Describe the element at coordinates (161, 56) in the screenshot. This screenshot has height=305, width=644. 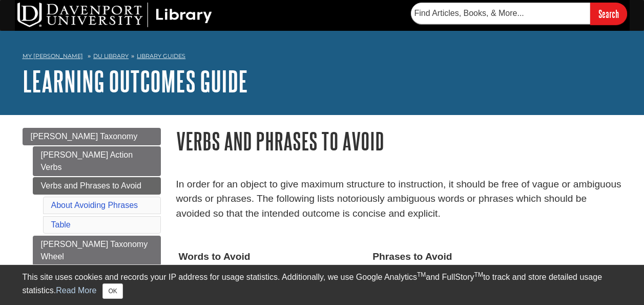
I see `a: Library Guides` at that location.